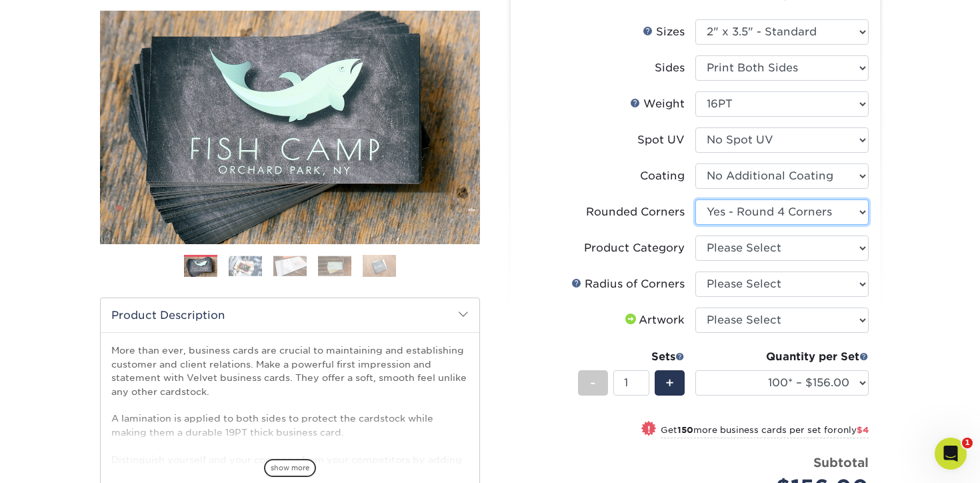  What do you see at coordinates (782, 357) in the screenshot?
I see `div: Quantity per Set` at bounding box center [782, 357].